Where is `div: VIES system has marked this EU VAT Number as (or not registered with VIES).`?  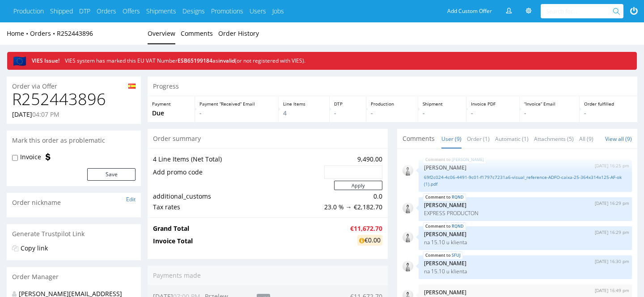
div: VIES system has marked this EU VAT Number as (or not registered with VIES). is located at coordinates (331, 61).